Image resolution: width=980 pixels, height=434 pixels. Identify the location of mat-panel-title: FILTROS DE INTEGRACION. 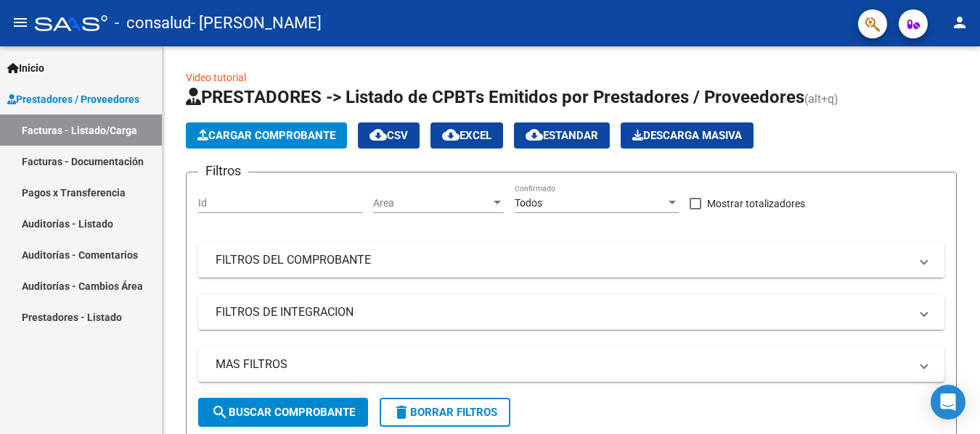
(562, 312).